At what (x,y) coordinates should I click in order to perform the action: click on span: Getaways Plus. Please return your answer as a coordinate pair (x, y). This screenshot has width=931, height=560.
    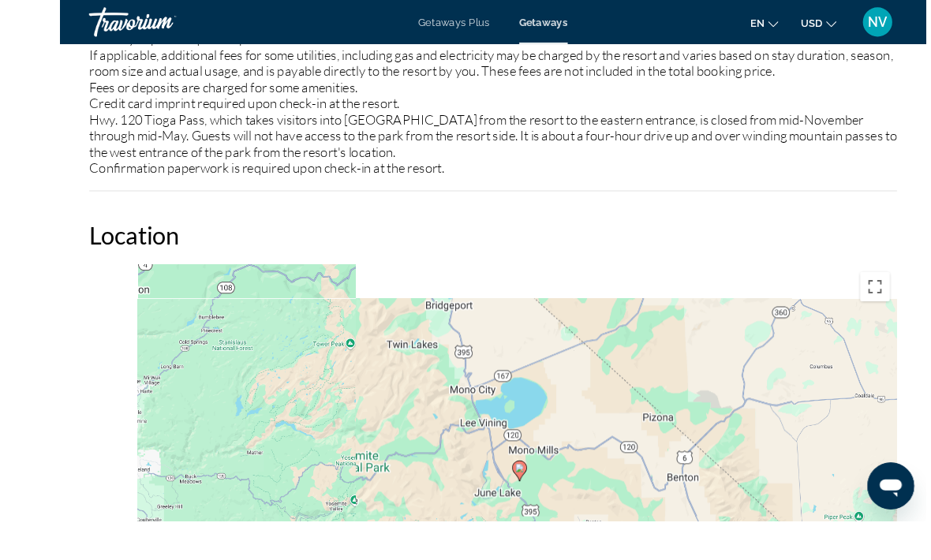
    Looking at the image, I should click on (424, 24).